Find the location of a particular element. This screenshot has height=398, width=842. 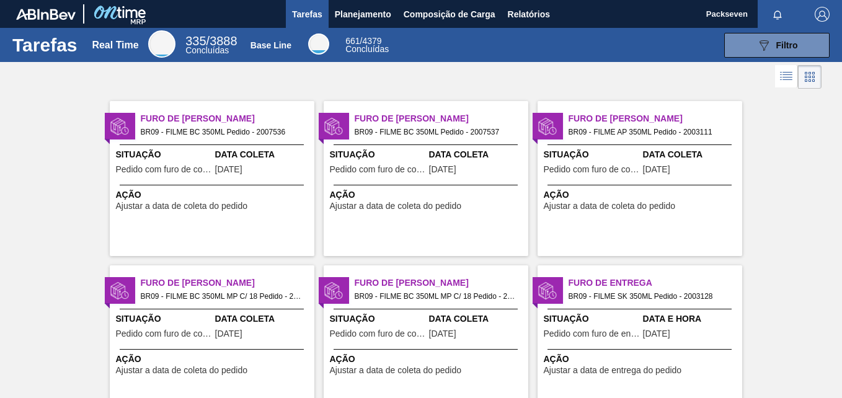

img: Logout is located at coordinates (822, 14).